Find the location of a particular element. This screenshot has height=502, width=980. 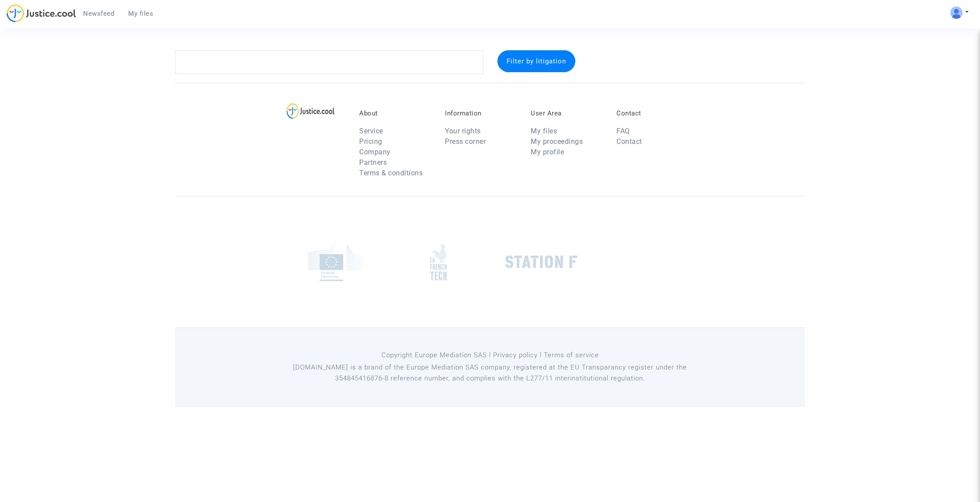

span: My files is located at coordinates (140, 14).